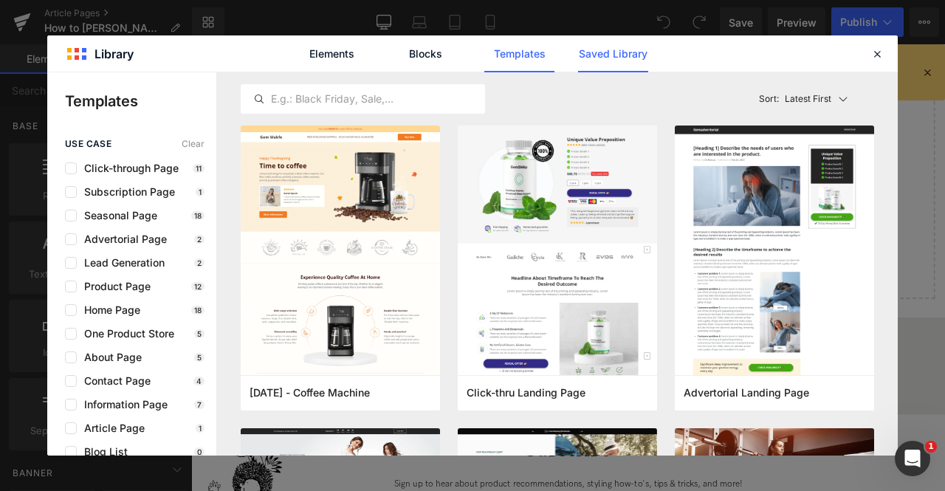 This screenshot has height=491, width=945. Describe the element at coordinates (227, 395) in the screenshot. I see `a: ind a Davines Salon near you.` at that location.